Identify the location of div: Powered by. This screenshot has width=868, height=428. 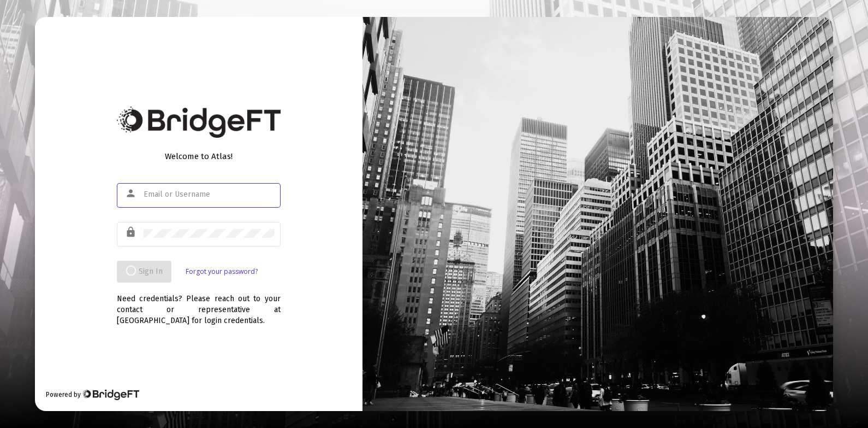
(92, 394).